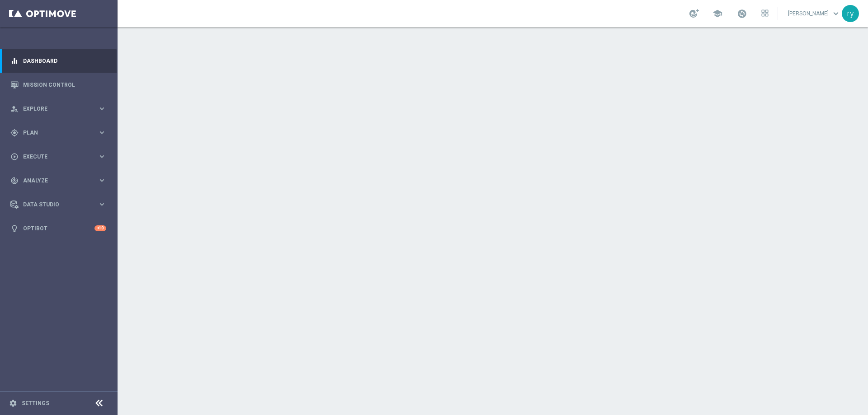  Describe the element at coordinates (58, 133) in the screenshot. I see `div: gps_fixed Plan keyboard_arrow_right` at that location.